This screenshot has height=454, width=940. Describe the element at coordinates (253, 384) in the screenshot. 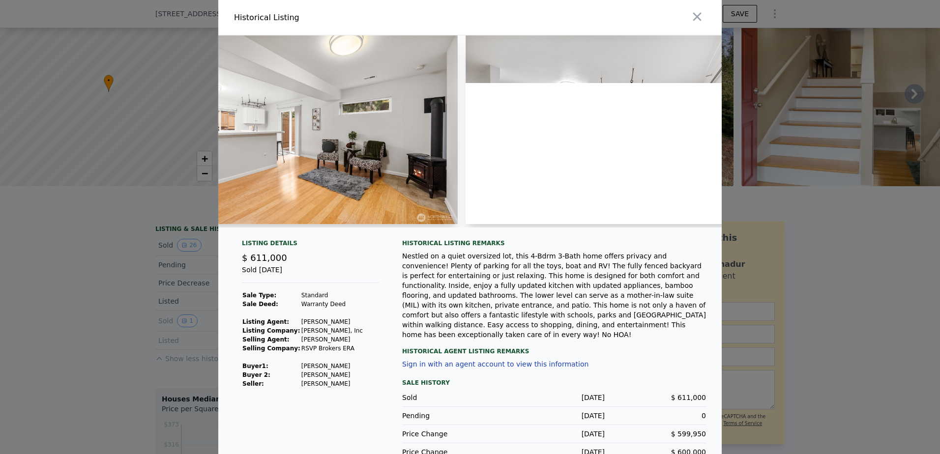

I see `strong: Seller :` at that location.